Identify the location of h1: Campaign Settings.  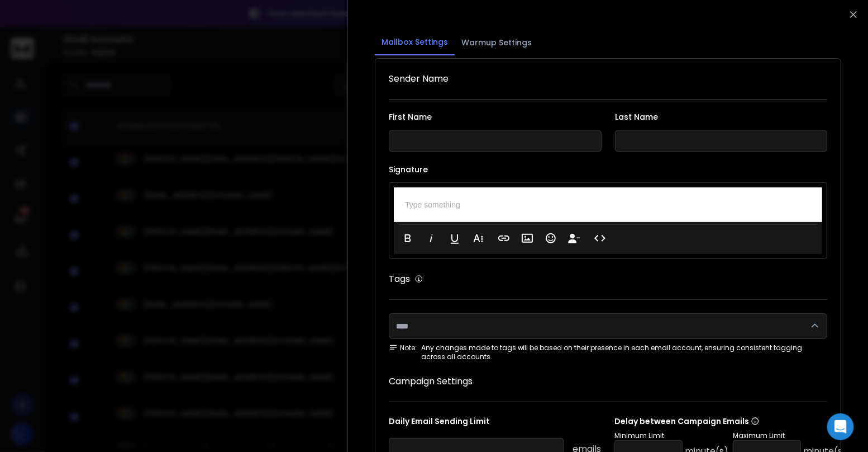
(608, 381).